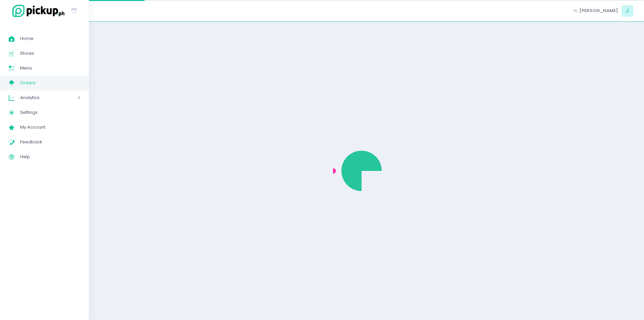 Image resolution: width=644 pixels, height=320 pixels. What do you see at coordinates (627, 11) in the screenshot?
I see `span: J` at bounding box center [627, 11].